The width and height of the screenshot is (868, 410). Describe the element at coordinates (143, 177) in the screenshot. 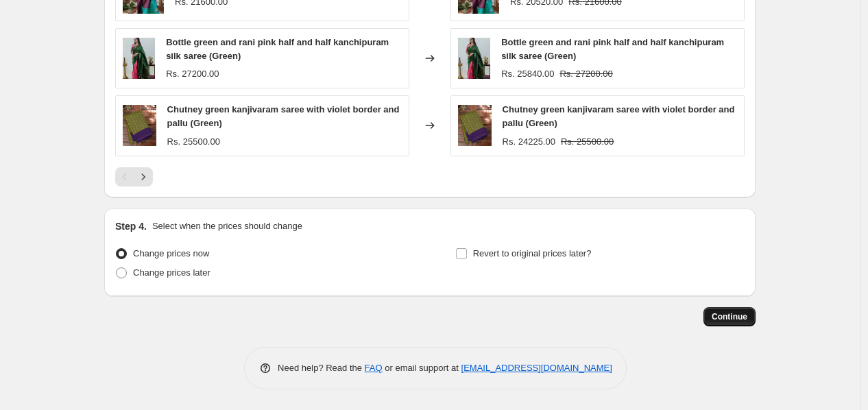

I see `button: Next` at that location.